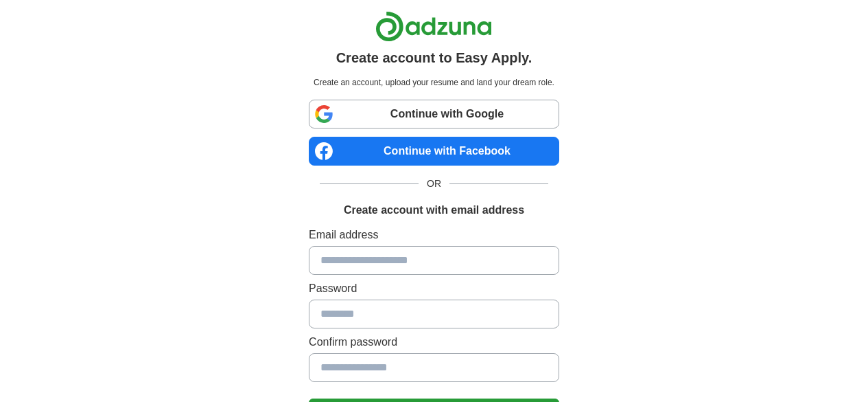 The height and width of the screenshot is (402, 868). What do you see at coordinates (433, 151) in the screenshot?
I see `a: Continue with Facebook` at bounding box center [433, 151].